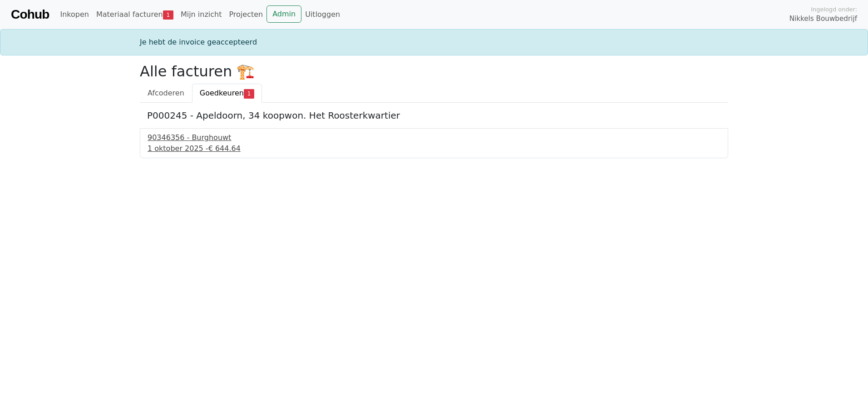 Image resolution: width=868 pixels, height=420 pixels. What do you see at coordinates (224, 148) in the screenshot?
I see `span: € 644.64` at bounding box center [224, 148].